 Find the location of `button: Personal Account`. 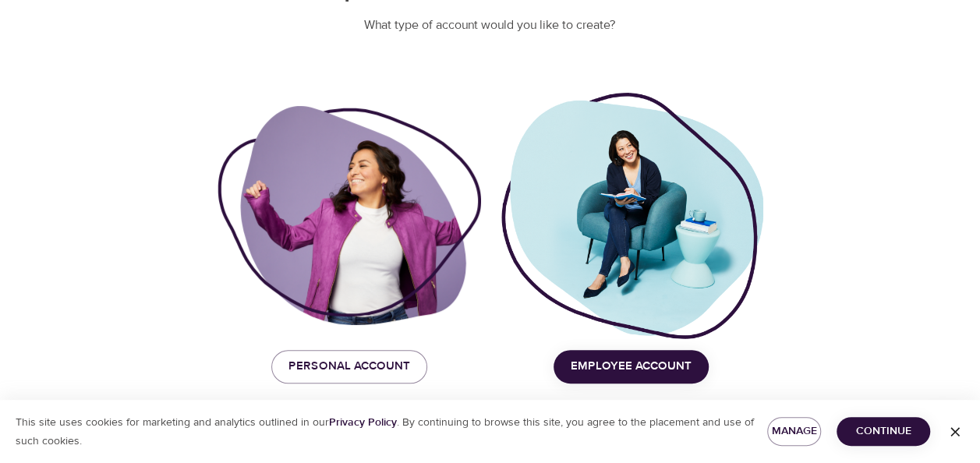

button: Personal Account is located at coordinates (349, 366).